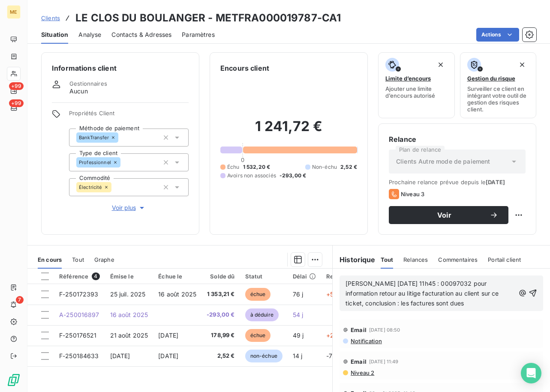 The image size is (550, 392). Describe the element at coordinates (331, 355) in the screenshot. I see `span: -7 j` at that location.